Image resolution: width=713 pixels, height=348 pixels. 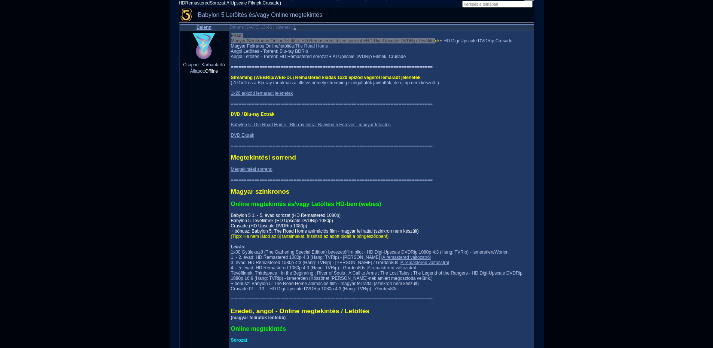 I want to click on a: 1, so click(x=295, y=27).